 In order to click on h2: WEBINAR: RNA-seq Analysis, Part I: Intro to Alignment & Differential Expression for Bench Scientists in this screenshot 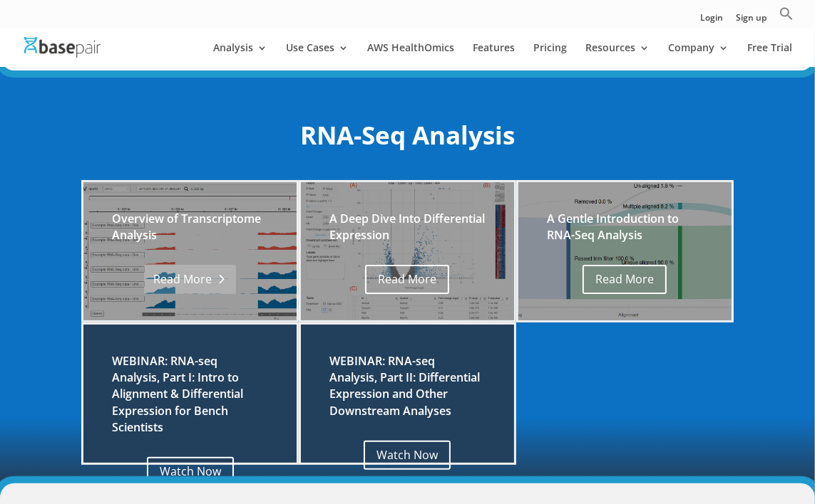, I will do `click(189, 398)`.